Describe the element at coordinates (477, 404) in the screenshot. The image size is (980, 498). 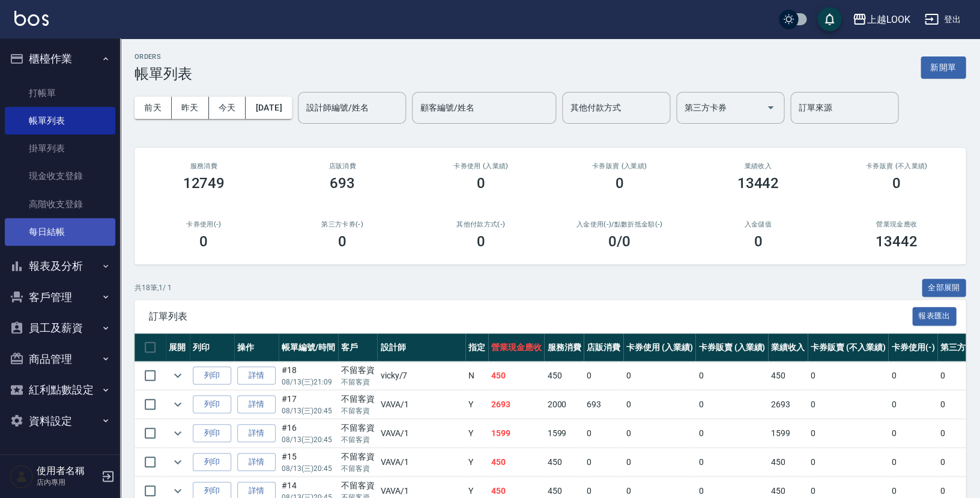
I see `td: Y` at that location.